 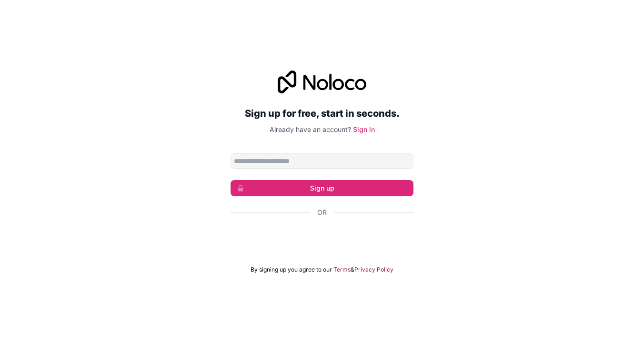 What do you see at coordinates (342, 270) in the screenshot?
I see `a: Terms` at bounding box center [342, 270].